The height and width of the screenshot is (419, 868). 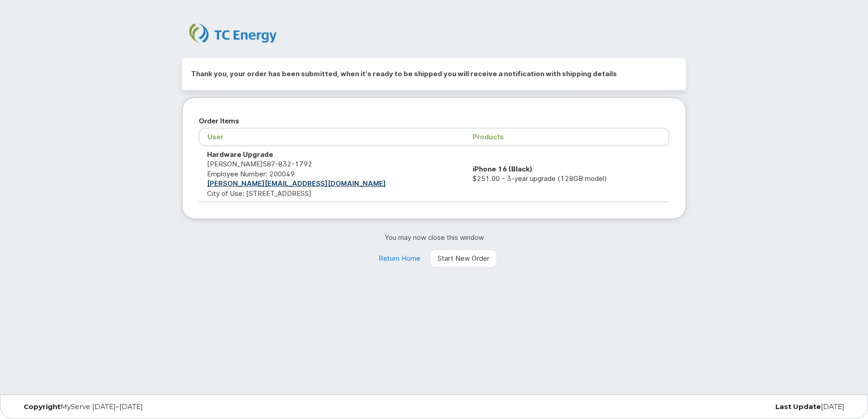 What do you see at coordinates (434, 74) in the screenshot?
I see `h2: Thank you, your order has been submitted, when it's ready to be shipped you will receive a notifi...` at bounding box center [434, 74].